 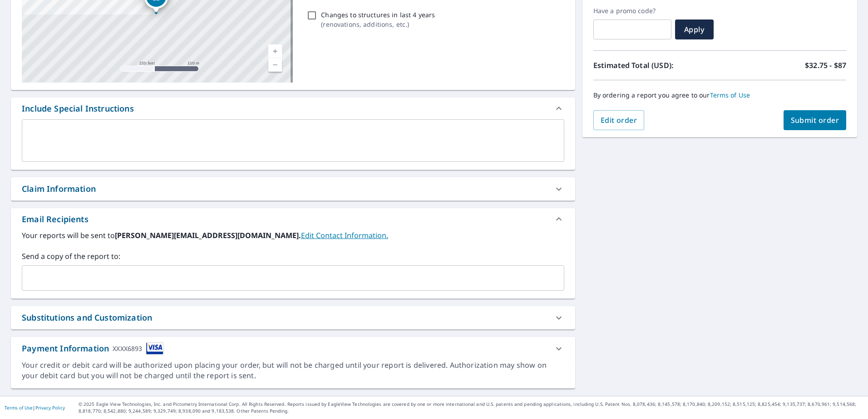 I want to click on div: Payment InformationXXXX6893cardImage, so click(x=293, y=348).